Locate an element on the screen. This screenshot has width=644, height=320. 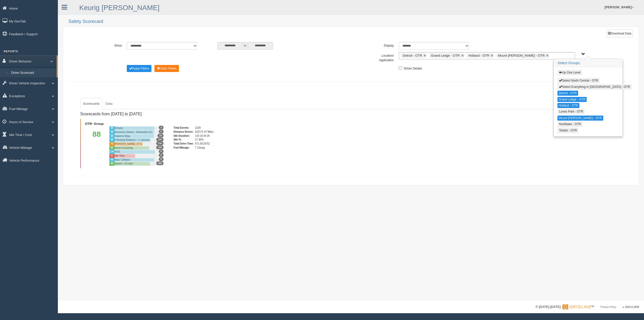
div: 90 is located at coordinates (112, 140).